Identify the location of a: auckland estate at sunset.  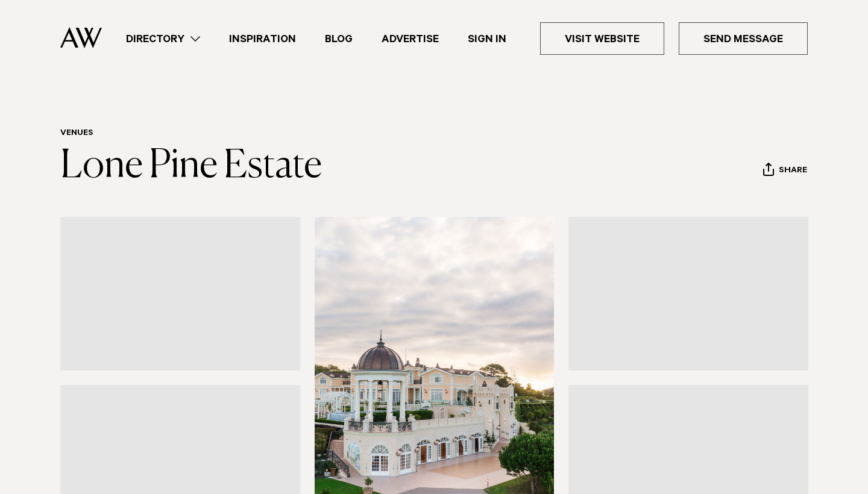
(688, 293).